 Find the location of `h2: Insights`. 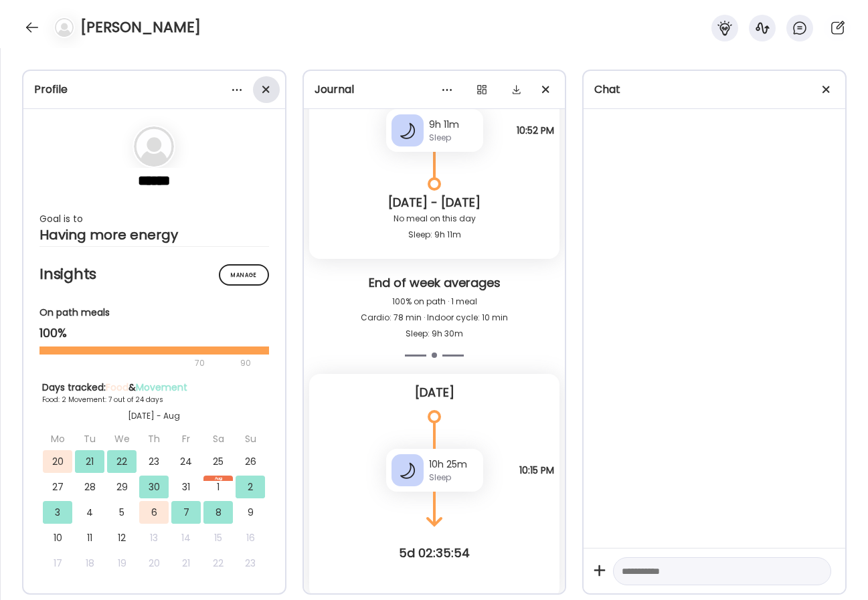

h2: Insights is located at coordinates (154, 274).